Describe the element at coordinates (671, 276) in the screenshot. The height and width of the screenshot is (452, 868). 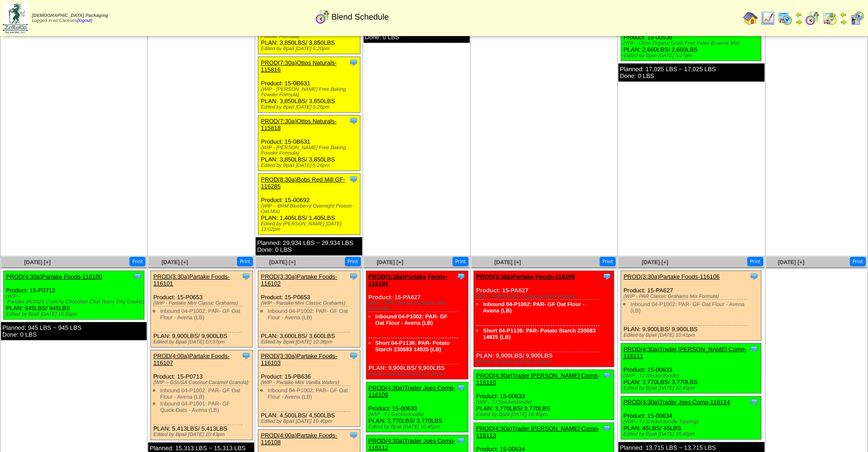
I see `a: PROD(3:30a)Partake Foods-116106` at that location.